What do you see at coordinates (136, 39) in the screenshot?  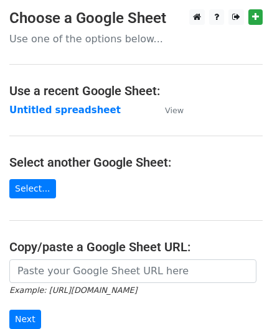 I see `p: Use one of the options below...` at bounding box center [136, 39].